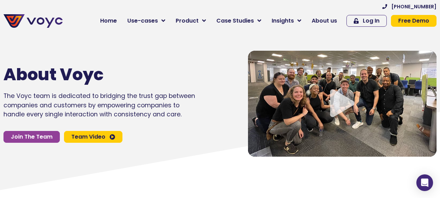 Image resolution: width=440 pixels, height=198 pixels. Describe the element at coordinates (146, 21) in the screenshot. I see `a: Use-cases` at that location.